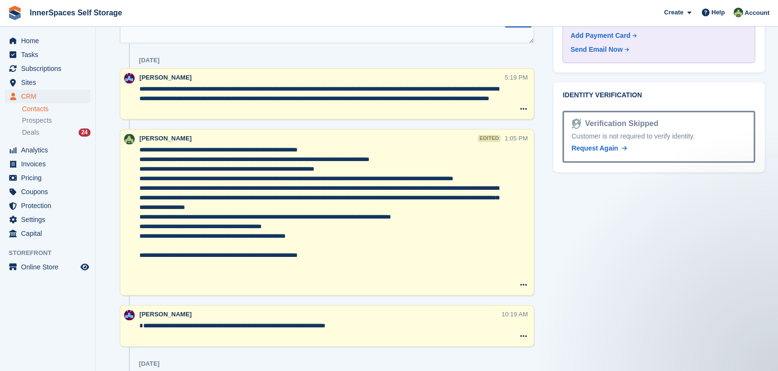 The image size is (778, 371). Describe the element at coordinates (50, 82) in the screenshot. I see `span: Sites` at that location.